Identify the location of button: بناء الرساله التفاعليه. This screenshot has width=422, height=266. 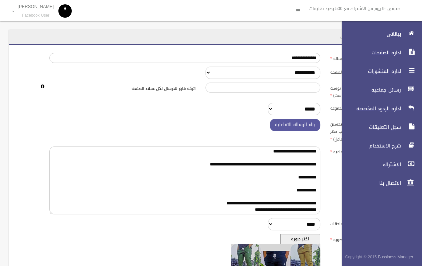
(295, 125).